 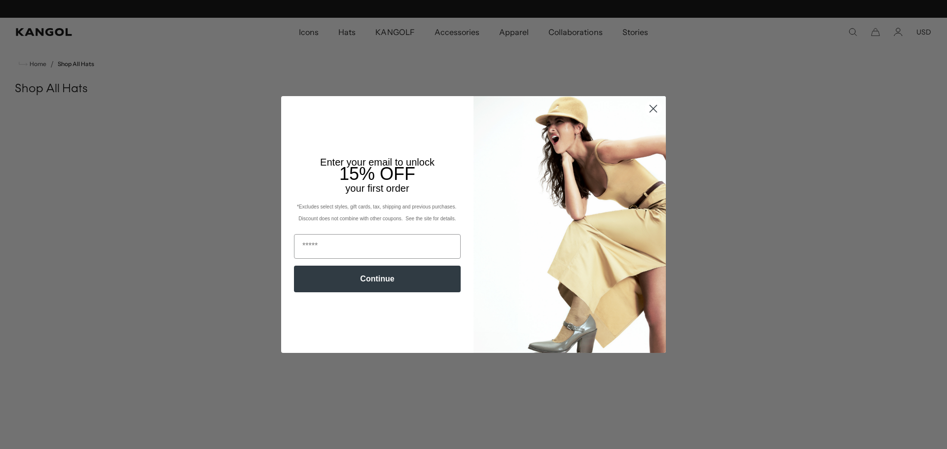 I want to click on input: Email, so click(x=377, y=247).